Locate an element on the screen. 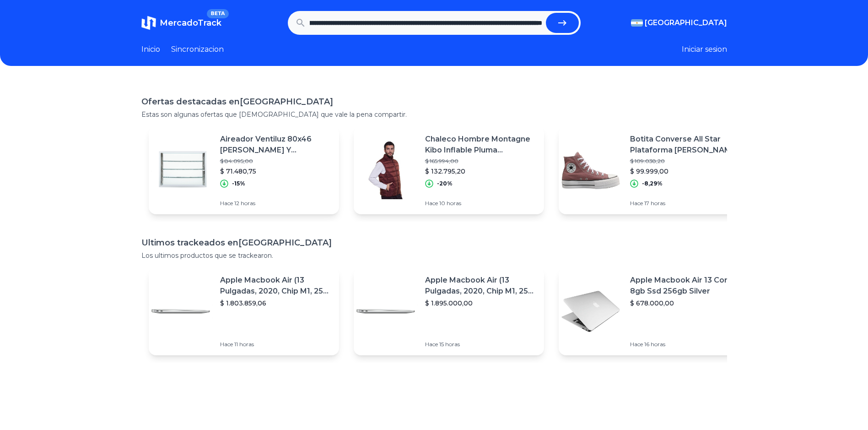 The height and width of the screenshot is (430, 868). p: Hace 11 horas is located at coordinates (276, 344).